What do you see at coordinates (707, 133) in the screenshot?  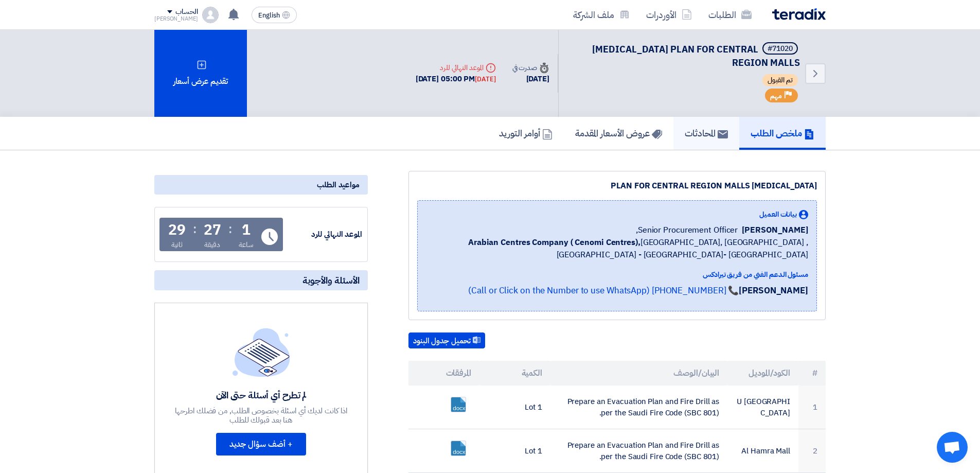 I see `h5: المحادثات` at bounding box center [707, 133].